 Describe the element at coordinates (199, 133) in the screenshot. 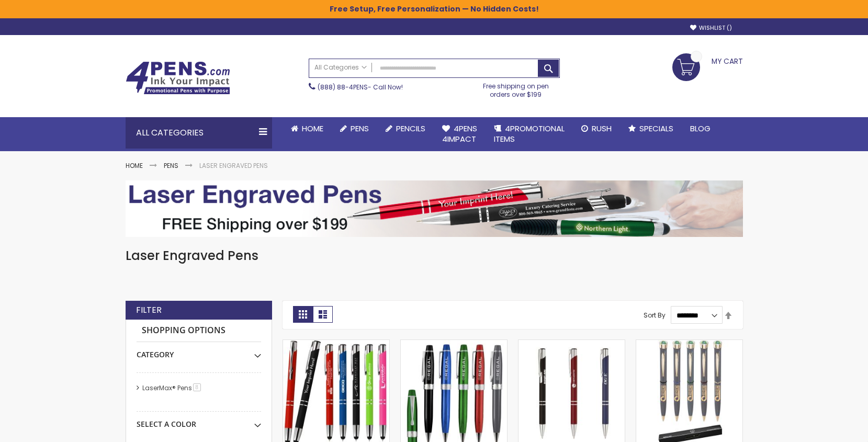

I see `div: All Categories` at that location.